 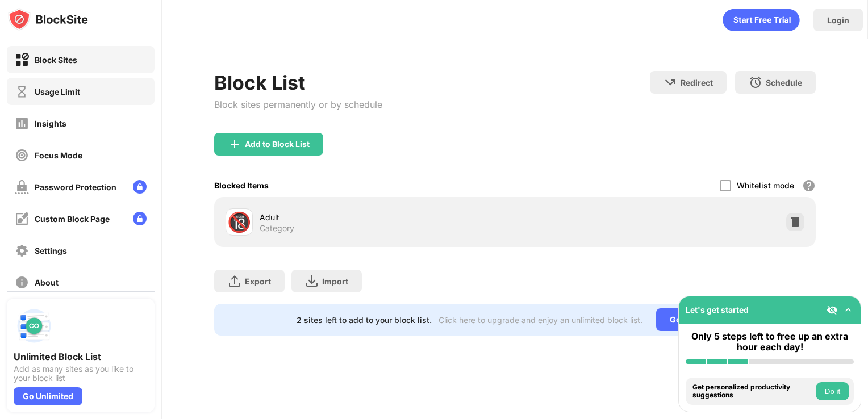 I want to click on div: Add to Block List, so click(x=277, y=145).